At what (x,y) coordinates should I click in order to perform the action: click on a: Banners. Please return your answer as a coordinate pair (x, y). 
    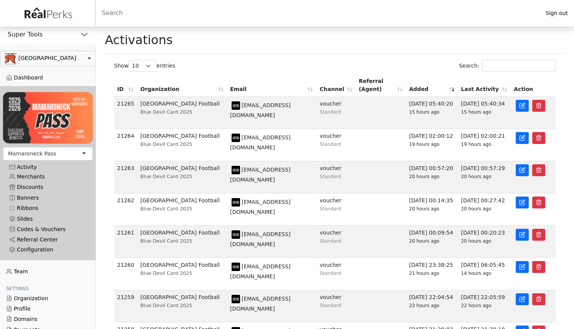
    Looking at the image, I should click on (48, 198).